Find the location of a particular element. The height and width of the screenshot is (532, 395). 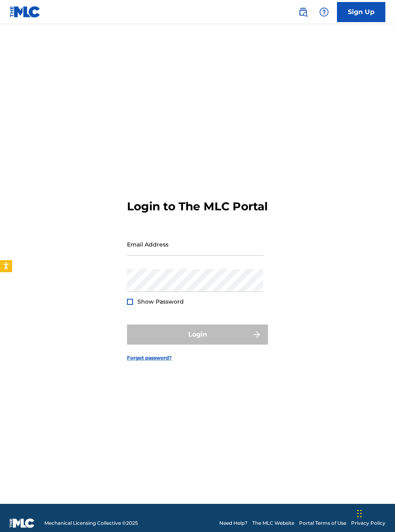

img: help is located at coordinates (324, 12).